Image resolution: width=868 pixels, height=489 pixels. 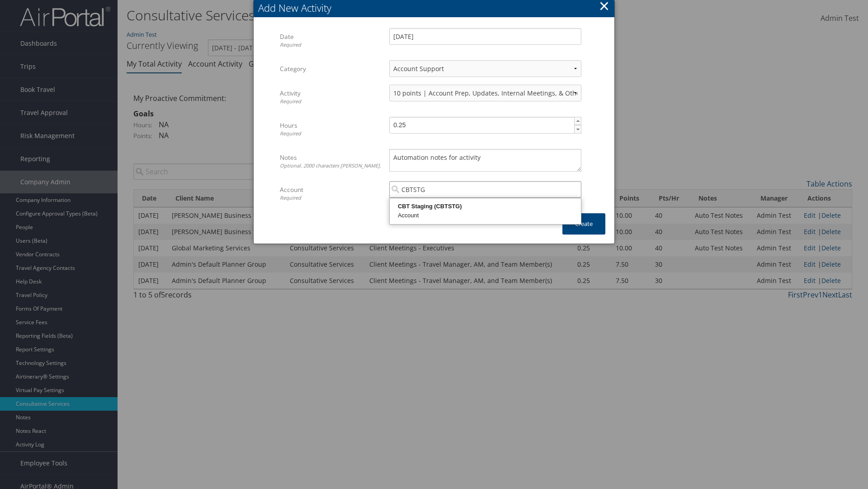 What do you see at coordinates (331, 97) in the screenshot?
I see `label: Activity` at bounding box center [331, 97].